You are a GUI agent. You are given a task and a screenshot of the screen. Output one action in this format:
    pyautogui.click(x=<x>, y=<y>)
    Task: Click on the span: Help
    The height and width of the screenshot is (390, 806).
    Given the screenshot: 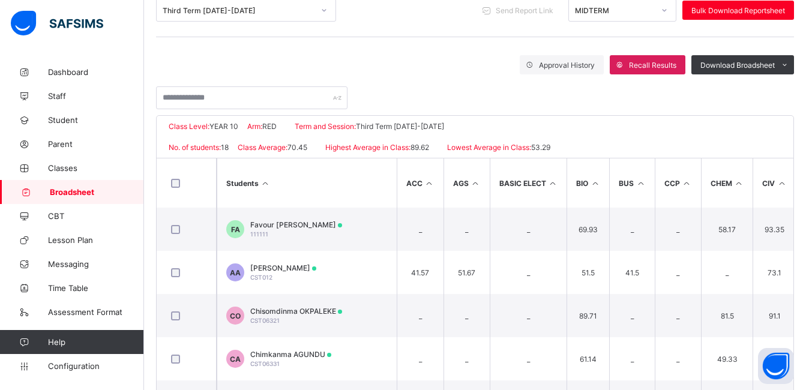 What is the action you would take?
    pyautogui.click(x=95, y=342)
    